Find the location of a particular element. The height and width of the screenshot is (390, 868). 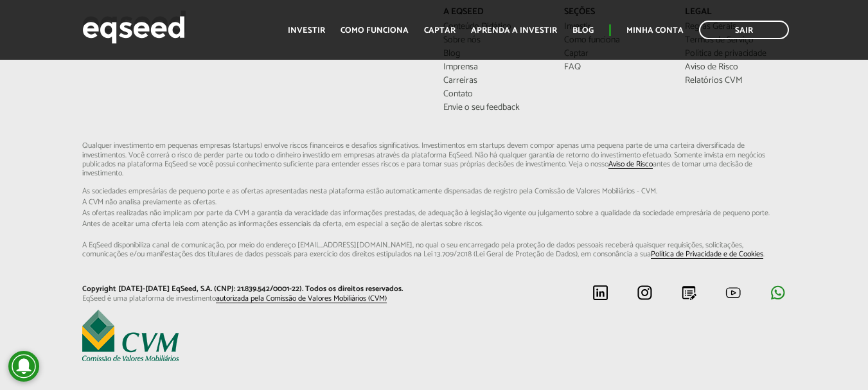

a: Relatórios CVM is located at coordinates (736, 81).